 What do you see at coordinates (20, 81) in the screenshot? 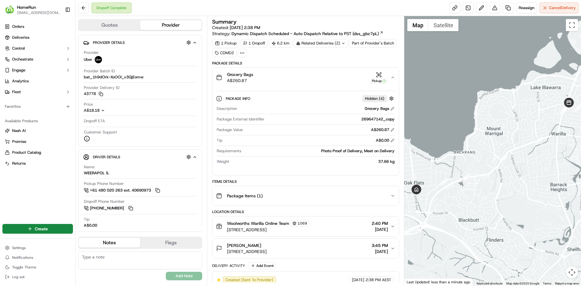
I see `span: Analytics` at bounding box center [20, 81].